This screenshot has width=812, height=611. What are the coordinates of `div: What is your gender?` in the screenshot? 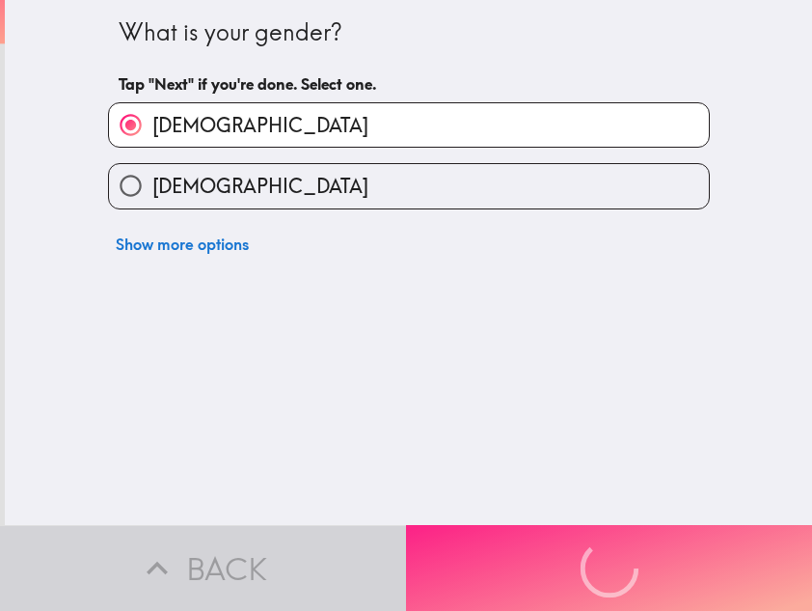 It's located at (409, 33).